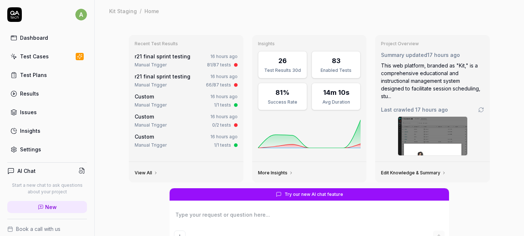 This screenshot has width=524, height=236. What do you see at coordinates (186, 60) in the screenshot?
I see `a: r21 final sprint testing16 hours agoManual Trigger81/87 tests` at bounding box center [186, 60].